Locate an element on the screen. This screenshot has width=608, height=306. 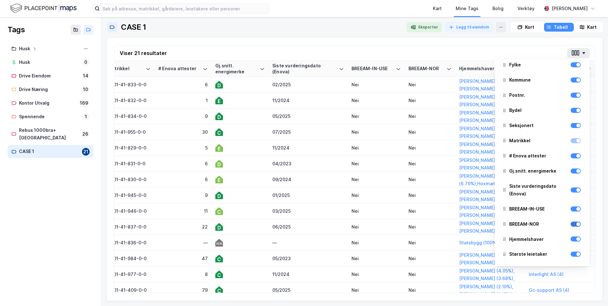
a: Spennende1 is located at coordinates (50, 117).